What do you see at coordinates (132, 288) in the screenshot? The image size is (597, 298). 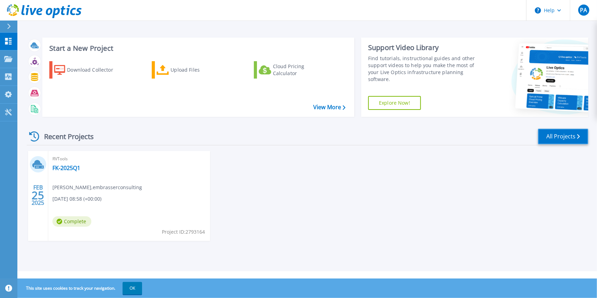 I see `button: OK` at bounding box center [132, 288].